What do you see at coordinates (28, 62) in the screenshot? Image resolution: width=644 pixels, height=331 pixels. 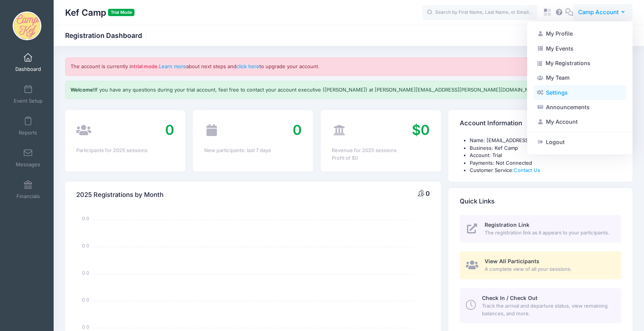 I see `a: Dashboard` at bounding box center [28, 62].